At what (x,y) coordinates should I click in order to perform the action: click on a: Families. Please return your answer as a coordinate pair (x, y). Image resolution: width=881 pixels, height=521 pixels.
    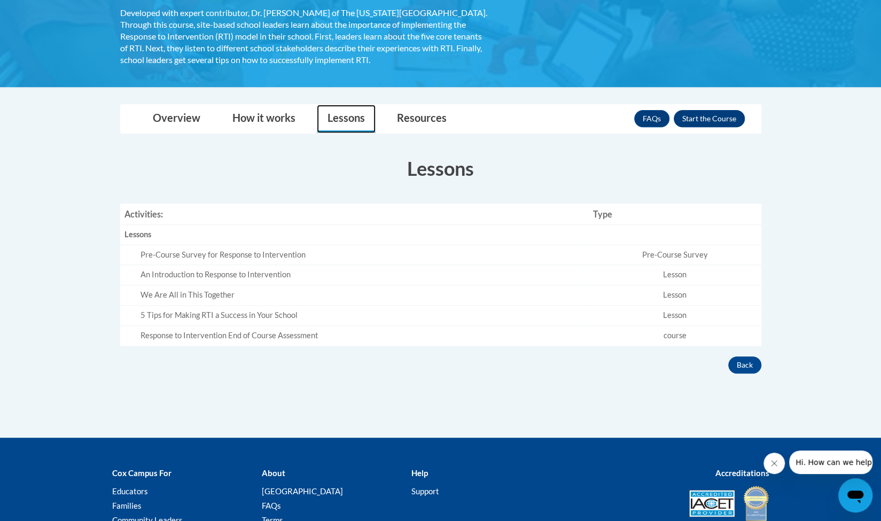
    Looking at the image, I should click on (127, 505).